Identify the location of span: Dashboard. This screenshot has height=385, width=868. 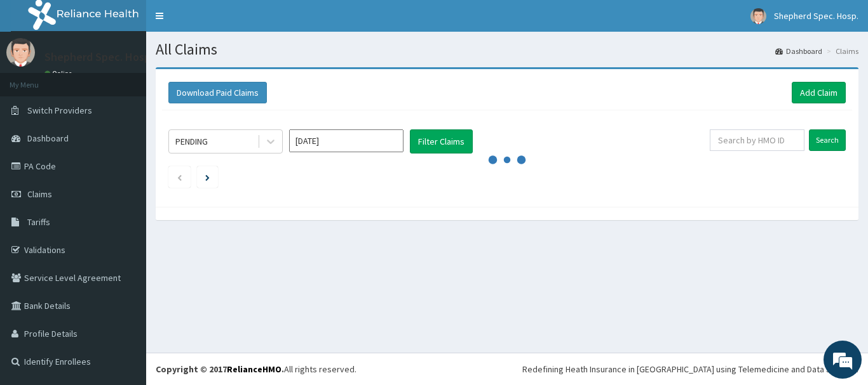
(48, 138).